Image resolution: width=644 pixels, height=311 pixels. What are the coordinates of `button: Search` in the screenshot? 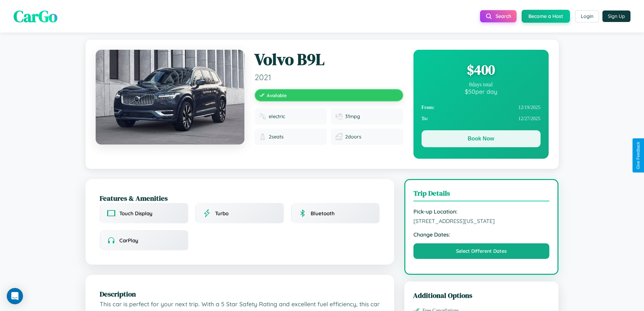 It's located at (498, 16).